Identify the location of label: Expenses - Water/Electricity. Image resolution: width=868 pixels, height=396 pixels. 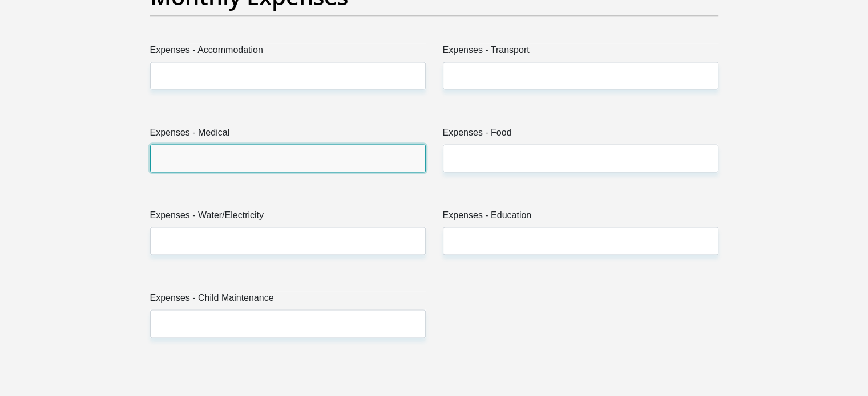
(288, 218).